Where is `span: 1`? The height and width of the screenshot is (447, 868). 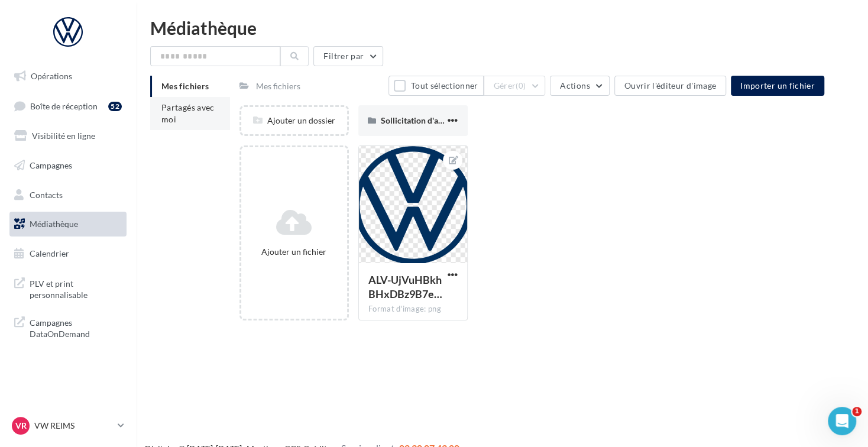
span: 1 is located at coordinates (857, 412).